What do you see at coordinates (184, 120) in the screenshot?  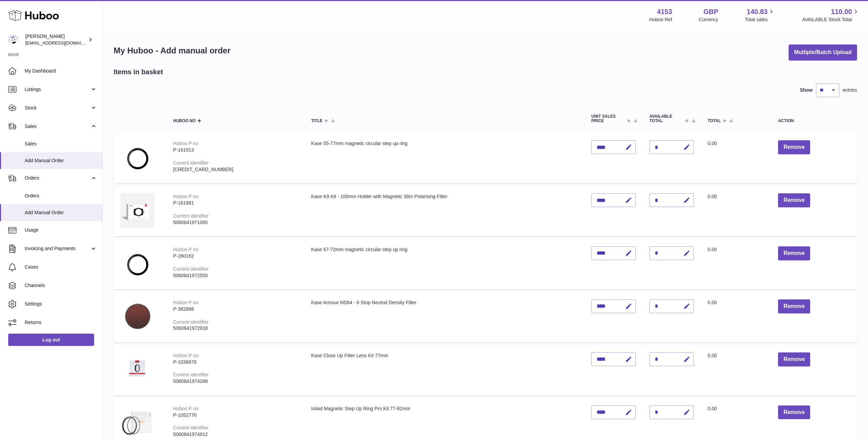 I see `span: Huboo no` at bounding box center [184, 120].